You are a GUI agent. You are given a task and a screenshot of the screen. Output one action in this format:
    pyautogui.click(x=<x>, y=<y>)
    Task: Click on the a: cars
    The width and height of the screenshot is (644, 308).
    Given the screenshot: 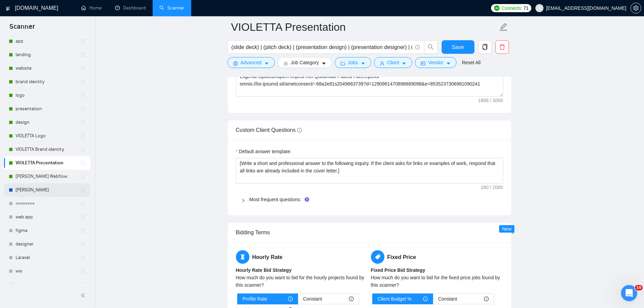 What is the action you would take?
    pyautogui.click(x=48, y=285)
    